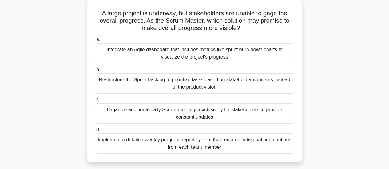  Describe the element at coordinates (98, 69) in the screenshot. I see `span: b.` at that location.